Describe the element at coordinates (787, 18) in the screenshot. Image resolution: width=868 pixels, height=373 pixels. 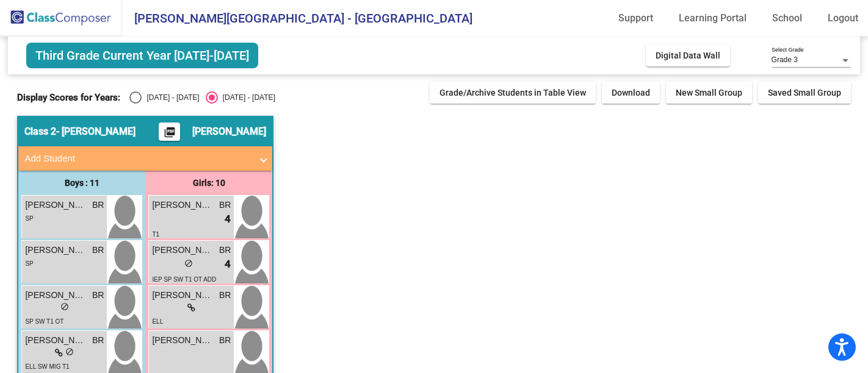
I see `a: School` at that location.